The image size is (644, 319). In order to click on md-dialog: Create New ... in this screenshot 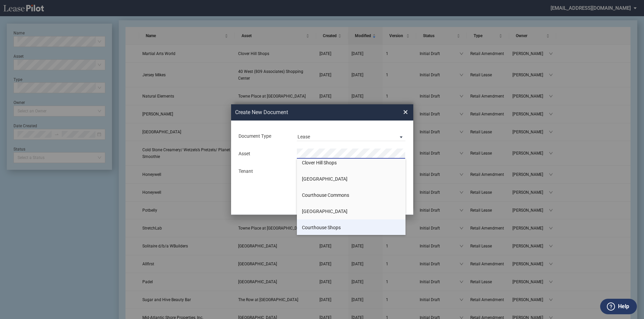, I will do `click(322, 160)`.